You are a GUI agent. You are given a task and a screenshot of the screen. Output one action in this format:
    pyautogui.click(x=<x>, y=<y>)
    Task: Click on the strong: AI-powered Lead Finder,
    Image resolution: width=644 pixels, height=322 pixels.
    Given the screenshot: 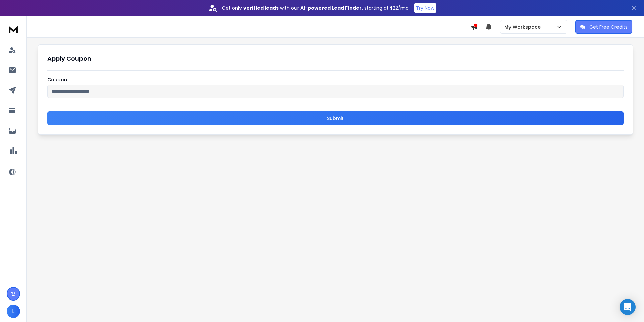 What is the action you would take?
    pyautogui.click(x=331, y=8)
    